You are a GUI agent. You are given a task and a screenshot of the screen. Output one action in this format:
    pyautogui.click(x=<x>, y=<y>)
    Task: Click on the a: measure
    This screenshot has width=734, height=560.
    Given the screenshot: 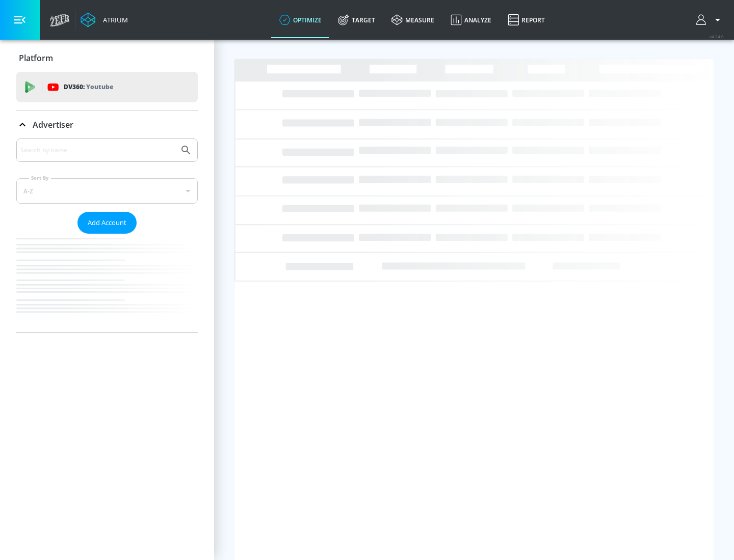 What is the action you would take?
    pyautogui.click(x=413, y=20)
    